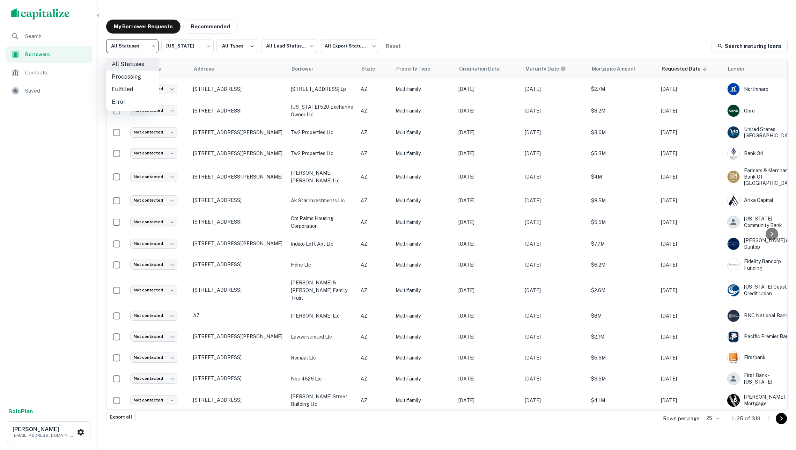  Describe the element at coordinates (779, 411) in the screenshot. I see `div: Chat Widget` at that location.